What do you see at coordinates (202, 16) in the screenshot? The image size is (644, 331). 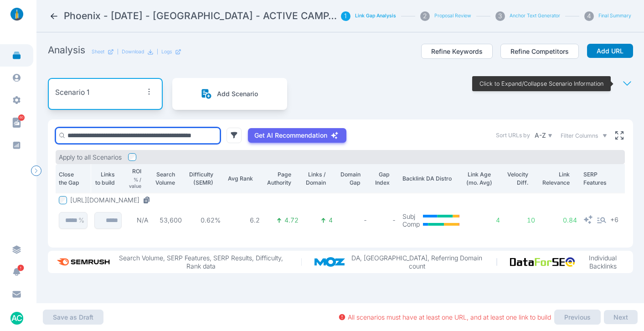 I see `h2: Phoenix - Aug 2025 - Phoenix - ACTIVE CAMPAIGN` at bounding box center [202, 16].